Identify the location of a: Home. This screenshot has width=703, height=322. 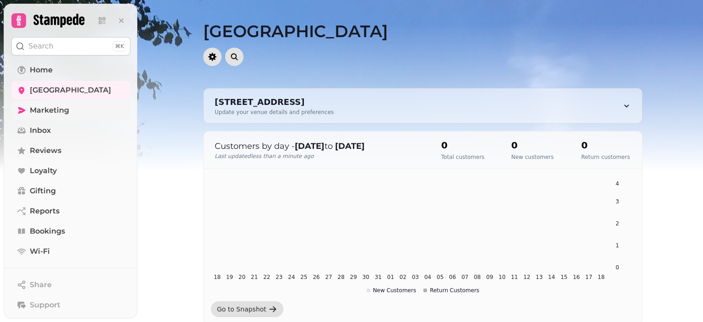
(71, 70).